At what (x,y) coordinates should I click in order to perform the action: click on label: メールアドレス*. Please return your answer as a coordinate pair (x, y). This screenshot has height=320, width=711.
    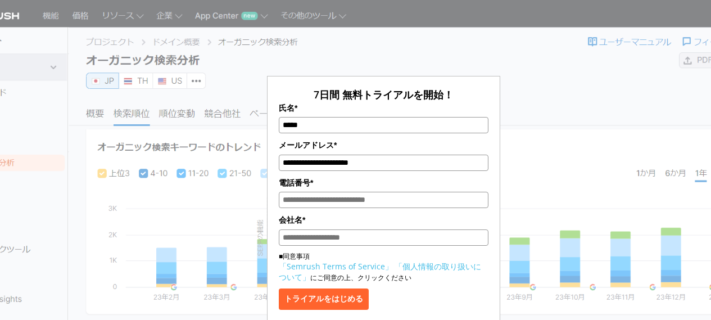
    Looking at the image, I should click on (383, 145).